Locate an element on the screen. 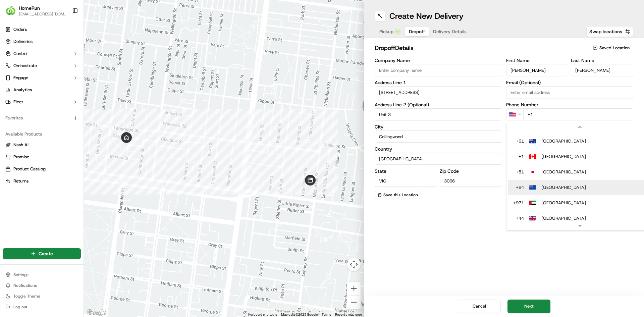 The width and height of the screenshot is (644, 317). div: We're available if you need us! is located at coordinates (54, 73).